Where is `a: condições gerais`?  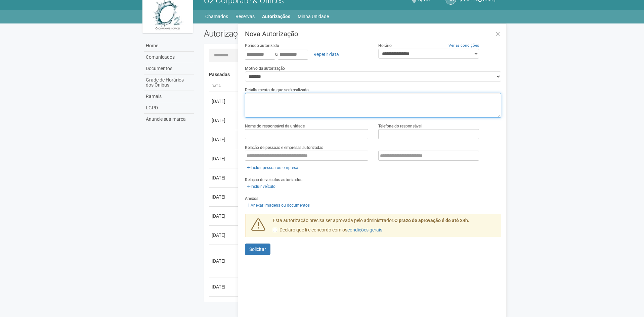 a: condições gerais is located at coordinates (365, 230).